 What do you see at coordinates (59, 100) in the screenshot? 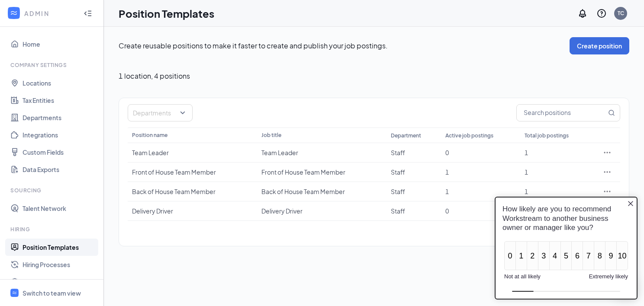
I see `a: Tax Entities` at bounding box center [59, 100].